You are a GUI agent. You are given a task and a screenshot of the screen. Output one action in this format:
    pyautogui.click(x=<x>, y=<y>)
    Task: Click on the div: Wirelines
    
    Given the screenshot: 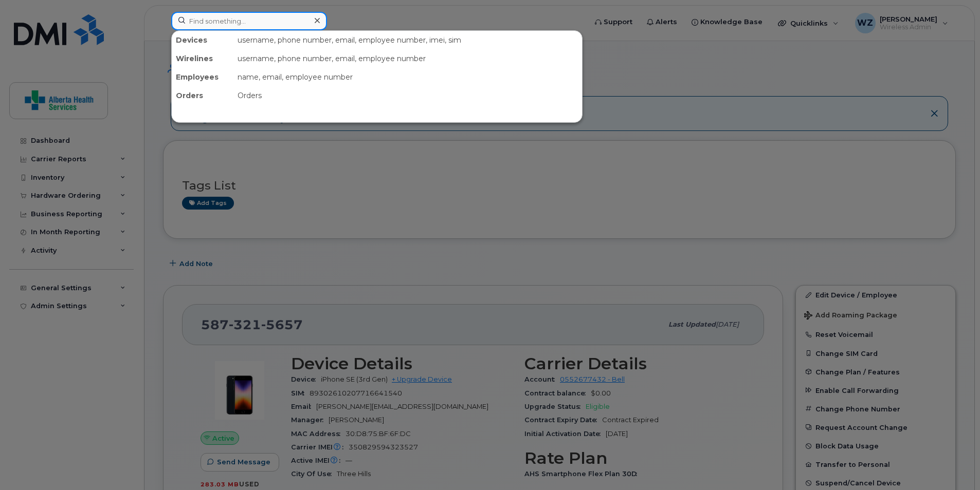 What is the action you would take?
    pyautogui.click(x=203, y=59)
    